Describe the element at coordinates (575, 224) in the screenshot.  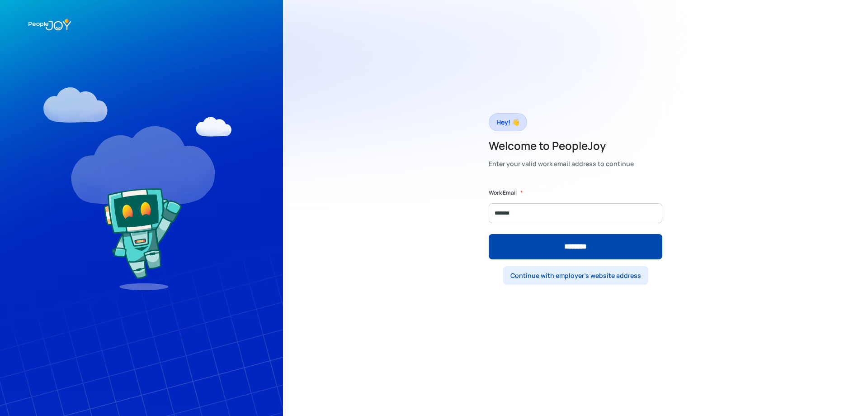
I see `form: Form` at that location.